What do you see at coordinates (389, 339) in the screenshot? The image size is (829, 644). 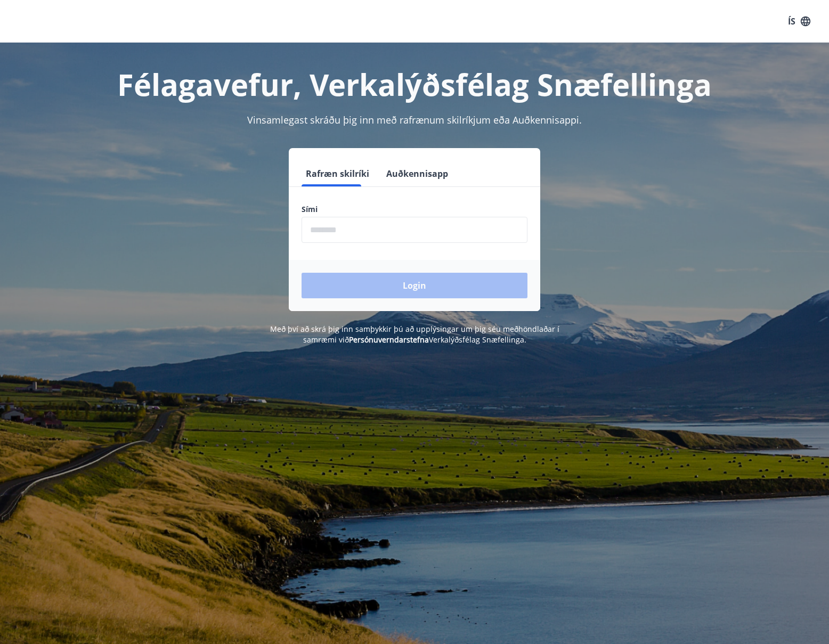 I see `a: Persónuverndarstefna` at bounding box center [389, 339].